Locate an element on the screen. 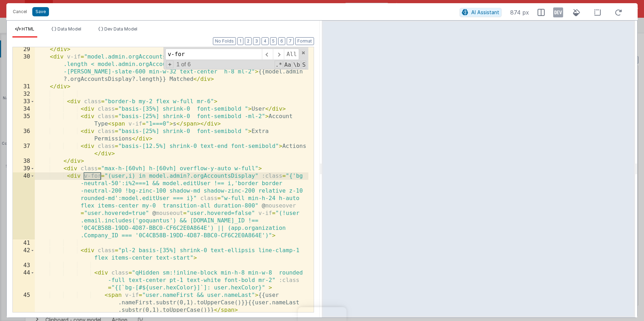 This screenshot has width=644, height=321. input: Search for is located at coordinates (214, 54).